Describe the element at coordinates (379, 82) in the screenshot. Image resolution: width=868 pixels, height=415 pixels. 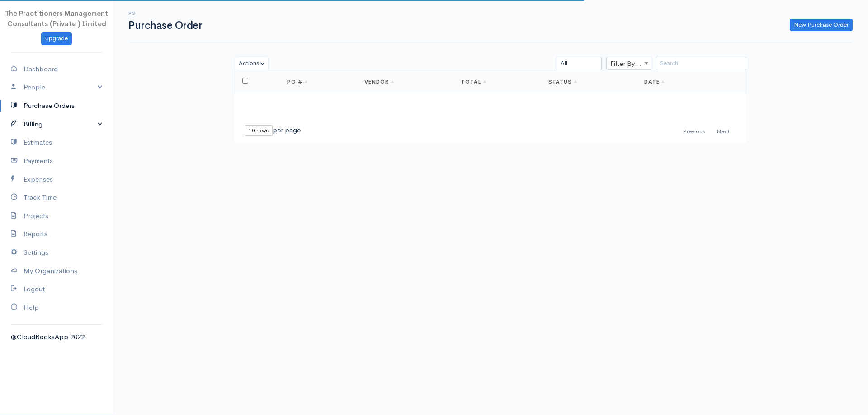
I see `a: Vendor` at that location.